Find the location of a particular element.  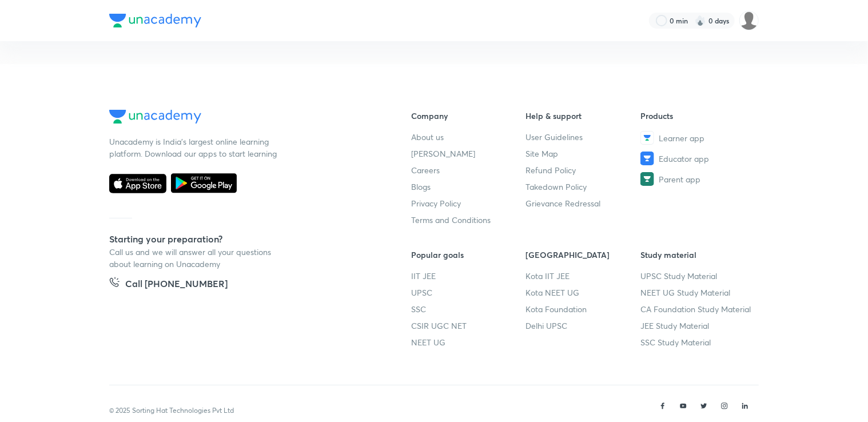

img: Learner app is located at coordinates (647, 137).